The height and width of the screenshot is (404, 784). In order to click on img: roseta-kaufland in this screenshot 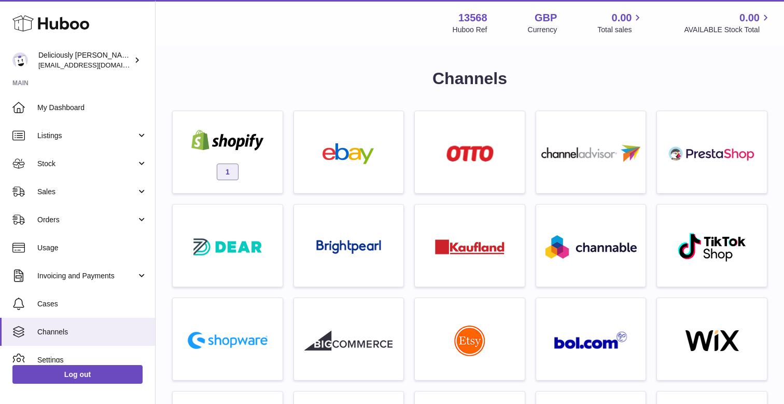, I will do `click(470, 246)`.